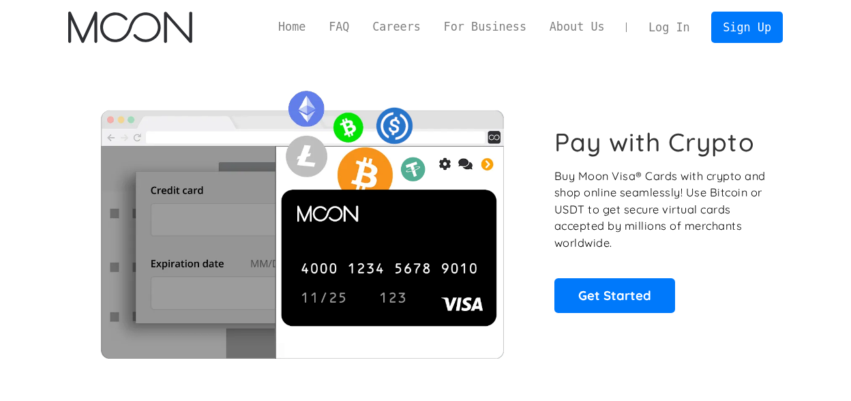  Describe the element at coordinates (660, 209) in the screenshot. I see `p: Buy Moon Visa® Cards with crypto and shop online seamlessly! Use Bitcoin or USDT to get secure vi...` at that location.